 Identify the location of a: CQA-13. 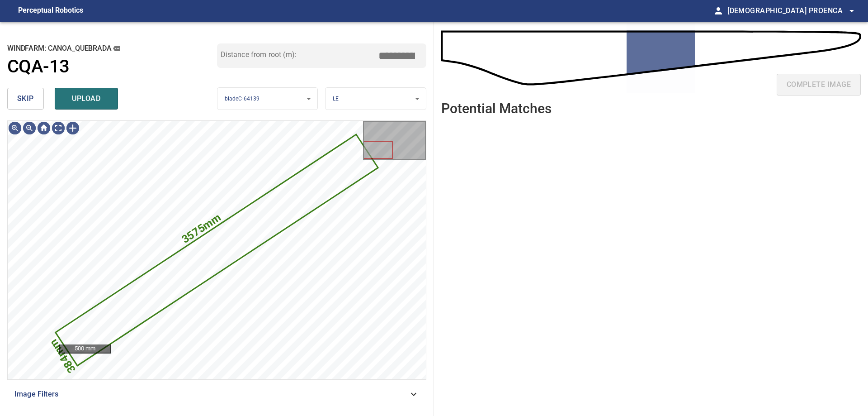
(112, 66).